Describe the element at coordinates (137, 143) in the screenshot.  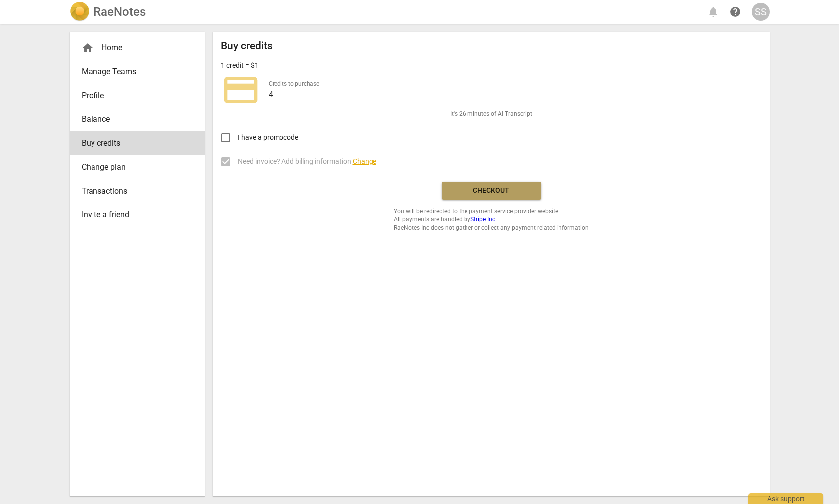
I see `a: Buy credits` at that location.